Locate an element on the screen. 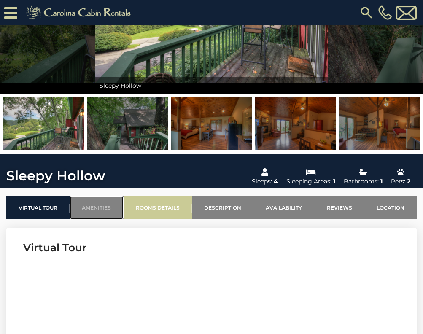 The image size is (423, 334). h3: Virtual Tour is located at coordinates (211, 247).